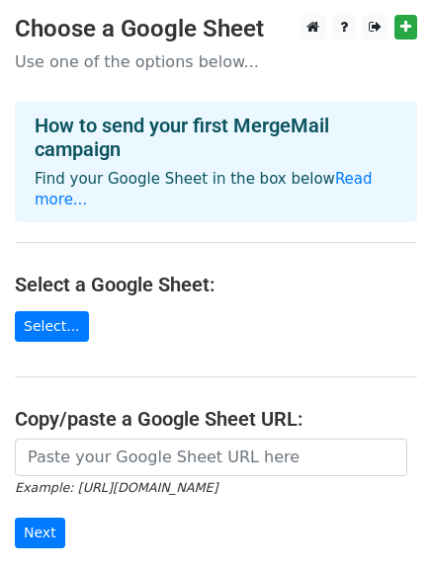 Image resolution: width=432 pixels, height=569 pixels. What do you see at coordinates (216, 137) in the screenshot?
I see `h4: How to send your first MergeMail campaign` at bounding box center [216, 137].